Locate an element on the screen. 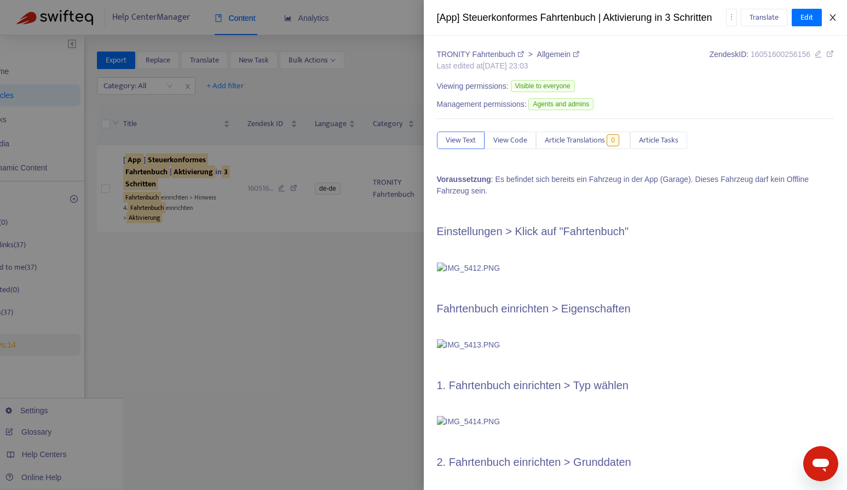  h2: Fahrtenbuch einrichten > Eigenschaften is located at coordinates (636, 308).